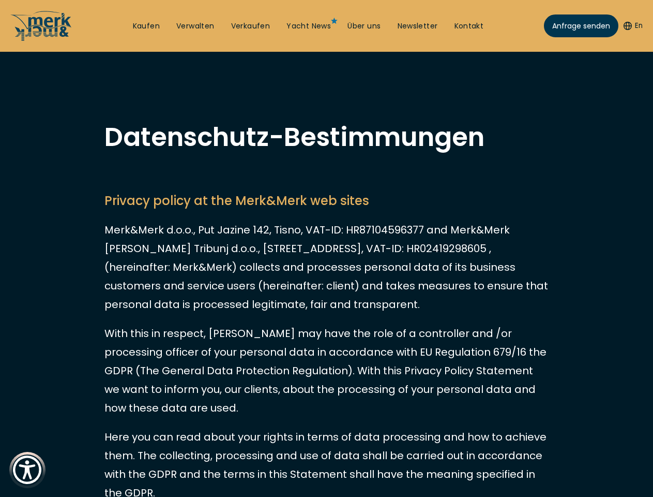 Image resolution: width=653 pixels, height=497 pixels. What do you see at coordinates (364, 26) in the screenshot?
I see `a: Über uns` at bounding box center [364, 26].